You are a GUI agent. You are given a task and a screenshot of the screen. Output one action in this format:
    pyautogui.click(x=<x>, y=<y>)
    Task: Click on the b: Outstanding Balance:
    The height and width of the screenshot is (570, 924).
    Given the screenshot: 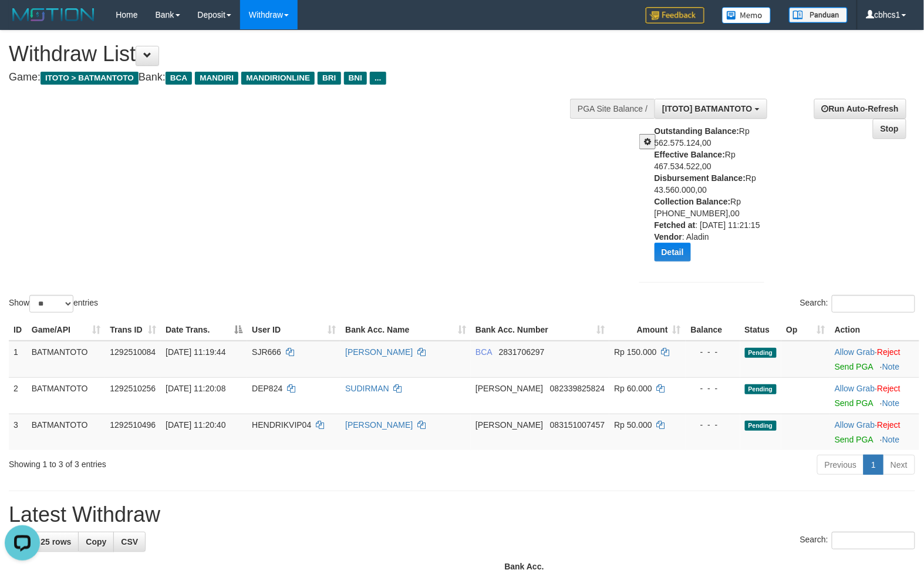 What is the action you would take?
    pyautogui.click(x=697, y=131)
    